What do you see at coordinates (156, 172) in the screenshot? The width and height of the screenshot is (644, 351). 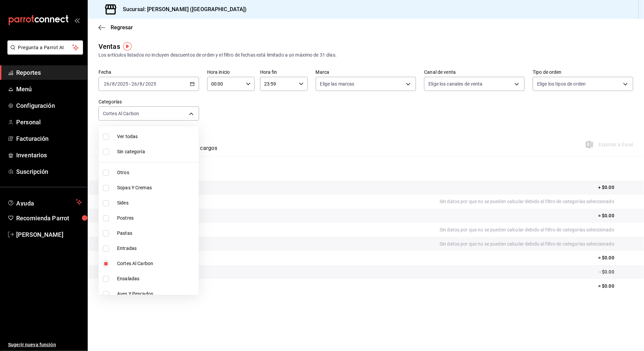 I see `span: Otros` at bounding box center [156, 172].